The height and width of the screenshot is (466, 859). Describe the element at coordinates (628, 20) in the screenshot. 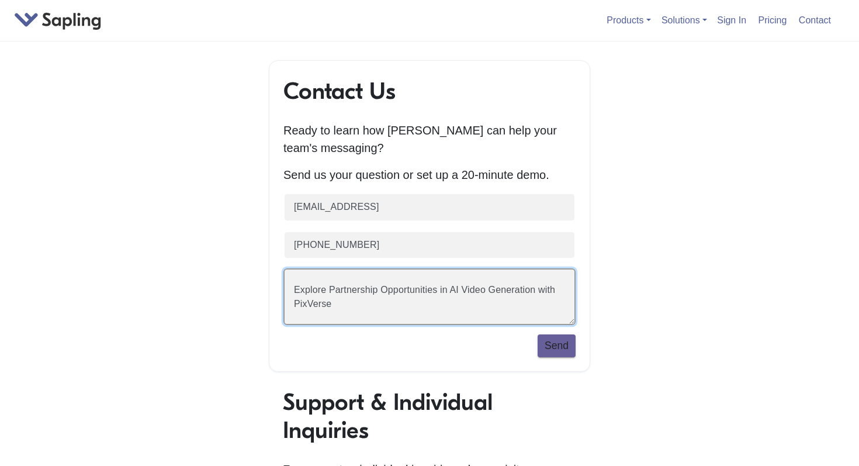

I see `a: Products` at that location.